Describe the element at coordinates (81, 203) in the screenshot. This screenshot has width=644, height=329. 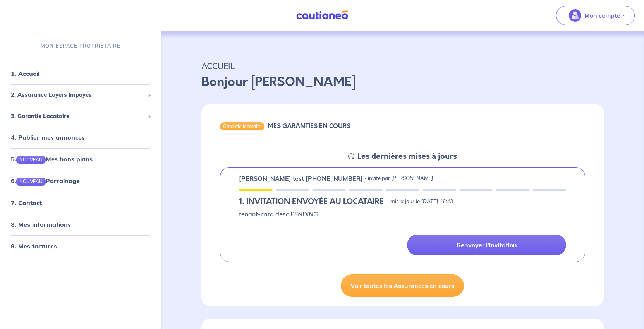
I see `div: 7. Contact` at that location.